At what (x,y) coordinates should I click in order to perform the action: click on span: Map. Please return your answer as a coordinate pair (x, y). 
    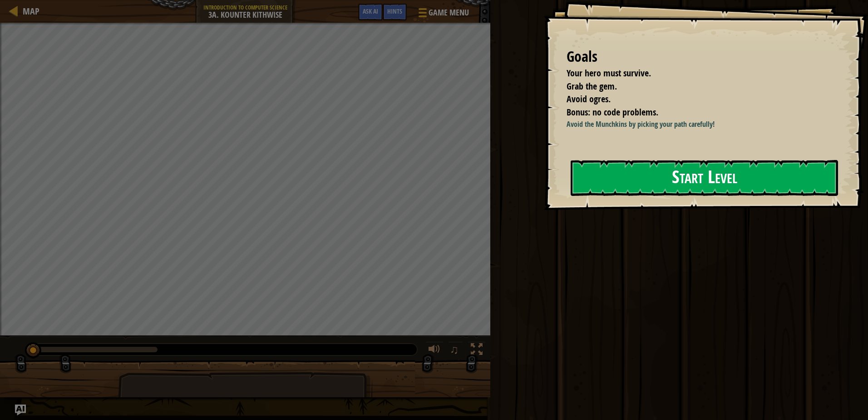
    Looking at the image, I should click on (31, 11).